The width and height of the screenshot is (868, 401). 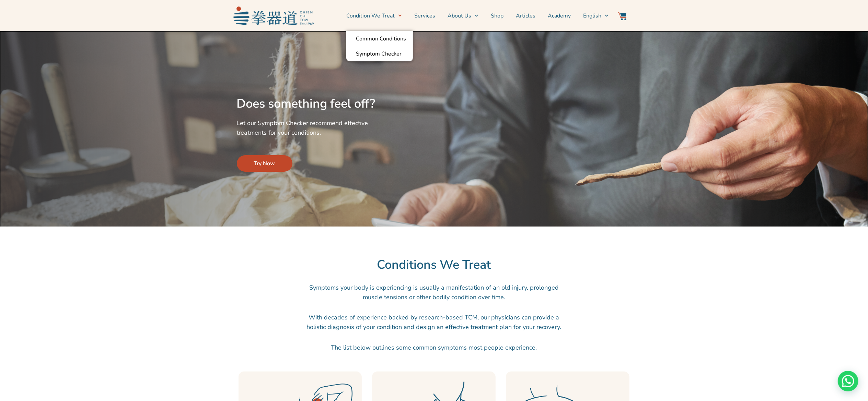 What do you see at coordinates (434, 265) in the screenshot?
I see `h2: Conditions We Treat` at bounding box center [434, 265].